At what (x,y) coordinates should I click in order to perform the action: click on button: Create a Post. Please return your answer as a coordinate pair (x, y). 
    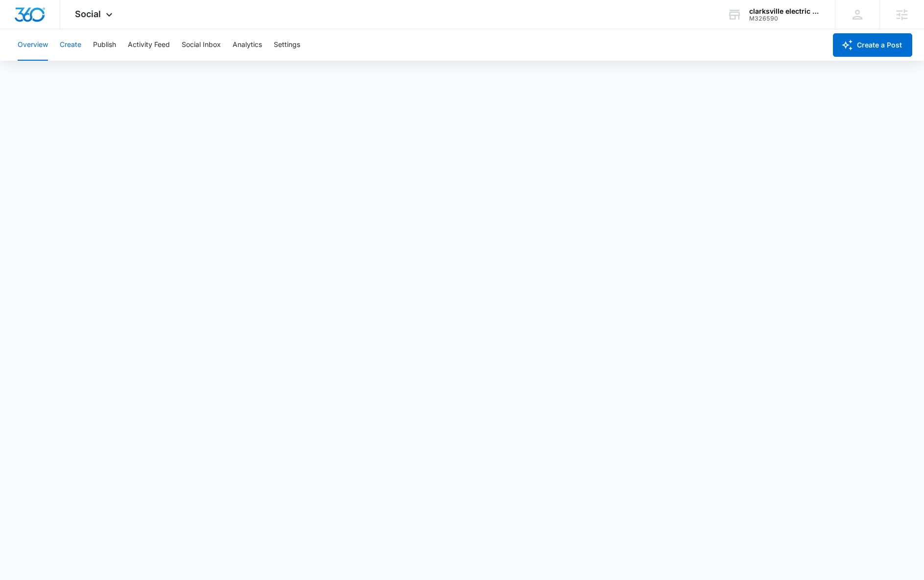
    Looking at the image, I should click on (872, 45).